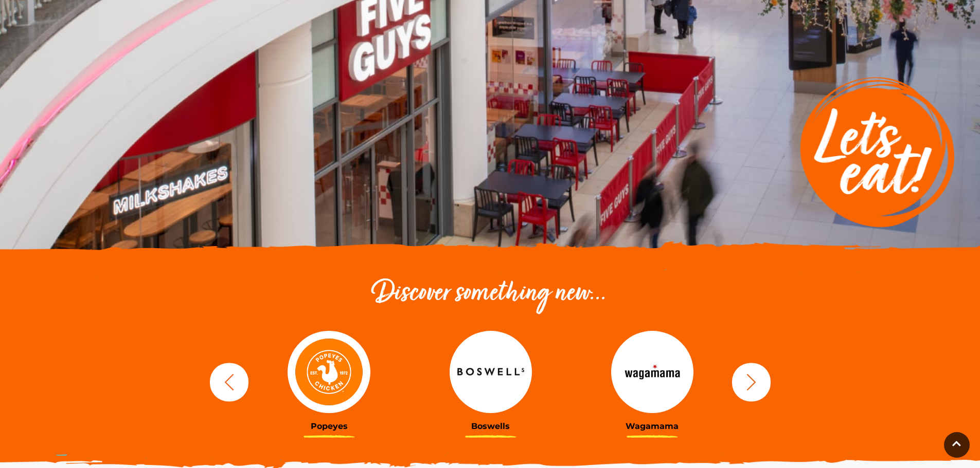 The image size is (980, 468). I want to click on a: Boswells, so click(491, 381).